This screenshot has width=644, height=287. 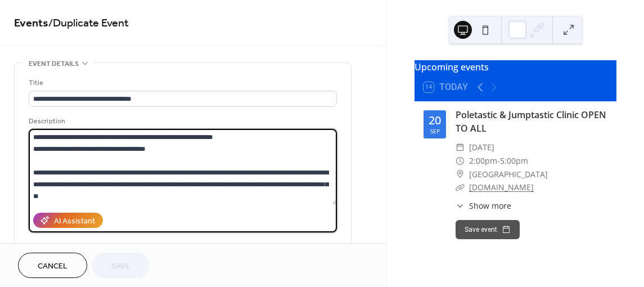 What do you see at coordinates (490, 205) in the screenshot?
I see `span: Show more` at bounding box center [490, 205].